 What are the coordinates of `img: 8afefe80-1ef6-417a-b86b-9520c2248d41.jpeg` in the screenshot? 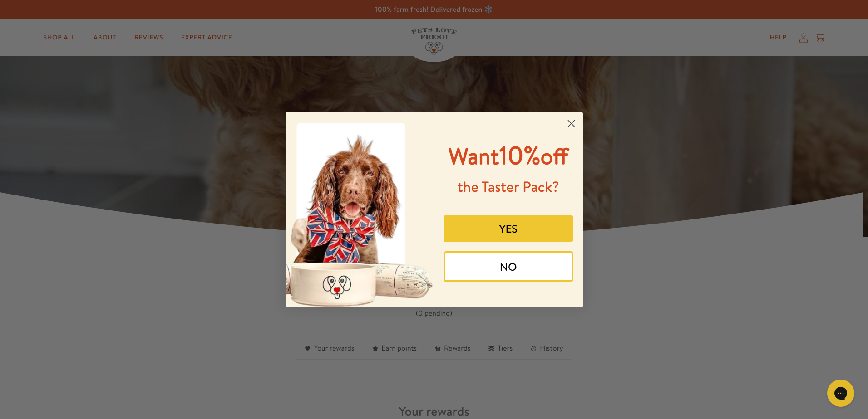 It's located at (360, 210).